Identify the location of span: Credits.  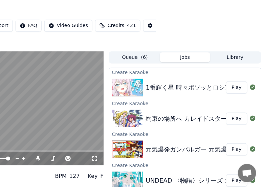
(116, 26).